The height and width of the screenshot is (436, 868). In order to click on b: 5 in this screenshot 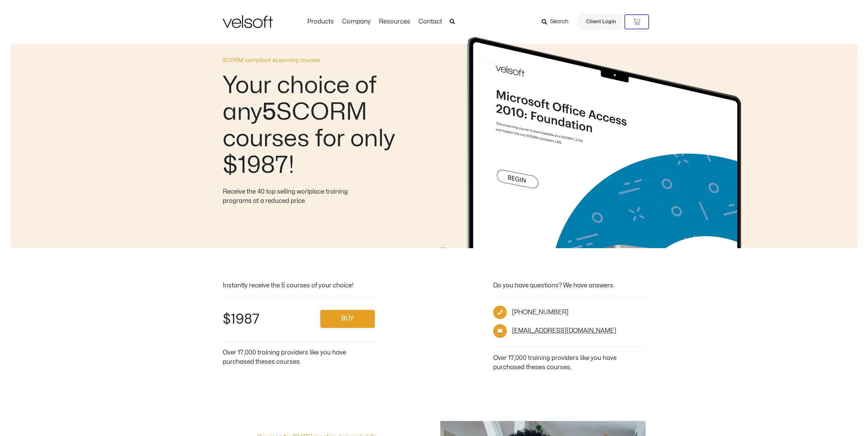, I will do `click(269, 112)`.